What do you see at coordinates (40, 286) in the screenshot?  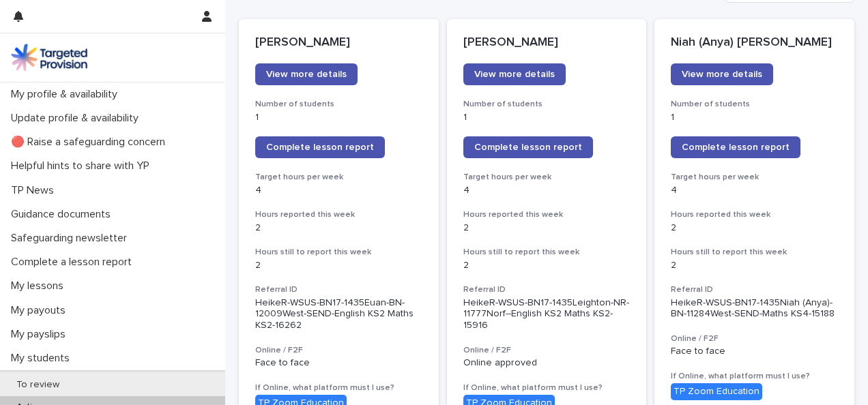 I see `p: My lessons` at bounding box center [40, 286].